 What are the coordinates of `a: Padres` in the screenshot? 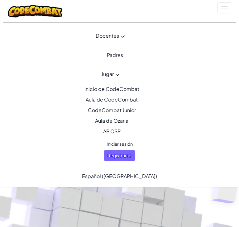 It's located at (114, 55).